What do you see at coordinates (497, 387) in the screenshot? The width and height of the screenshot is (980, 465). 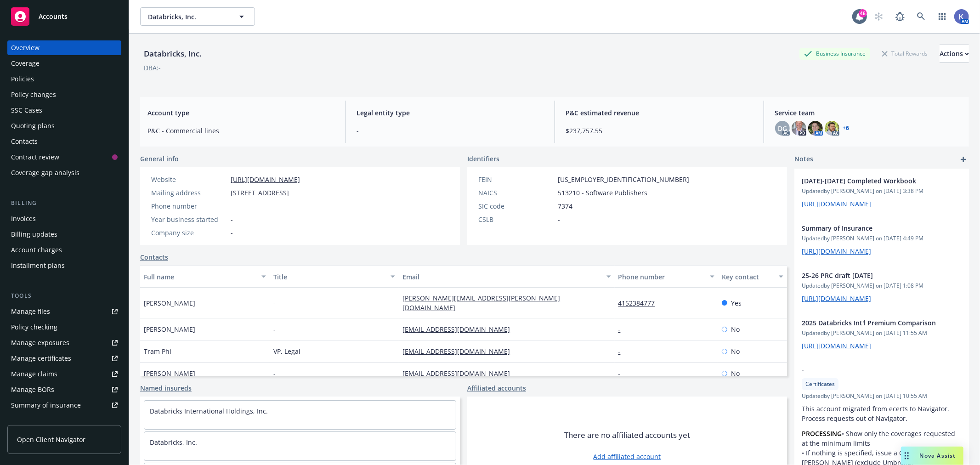 I see `a: Affiliated accounts` at bounding box center [497, 387].